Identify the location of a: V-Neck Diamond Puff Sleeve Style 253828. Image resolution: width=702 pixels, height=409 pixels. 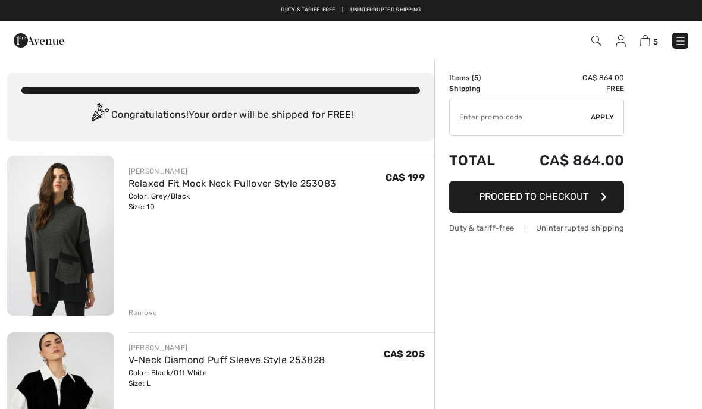
(227, 360).